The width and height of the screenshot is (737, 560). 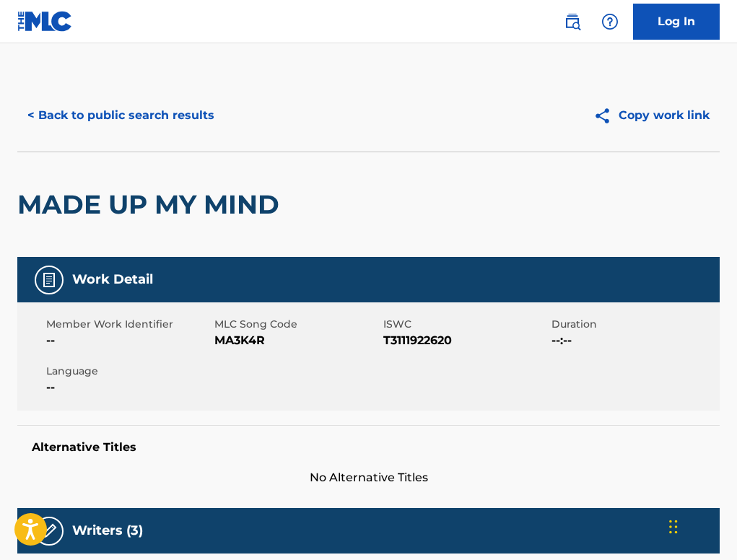 I want to click on h2: MADE UP MY MIND, so click(x=152, y=204).